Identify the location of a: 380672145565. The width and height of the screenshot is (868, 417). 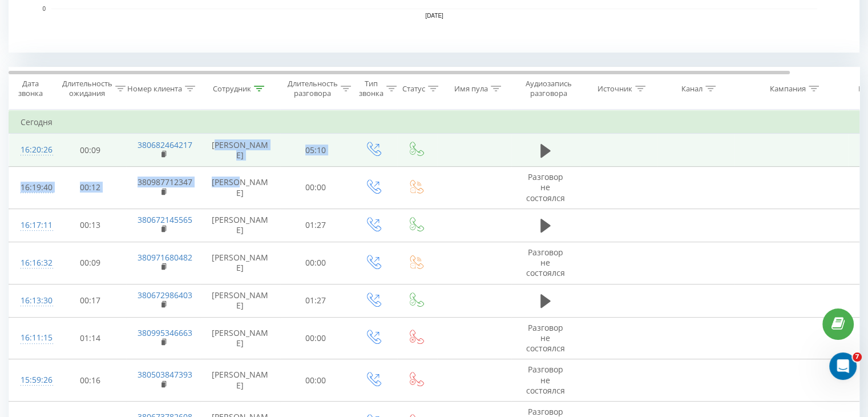
(165, 219).